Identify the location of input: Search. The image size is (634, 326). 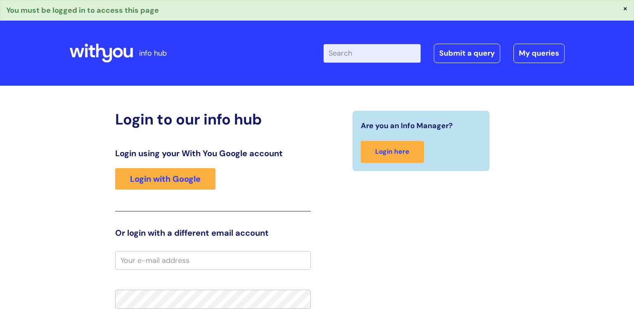
(372, 53).